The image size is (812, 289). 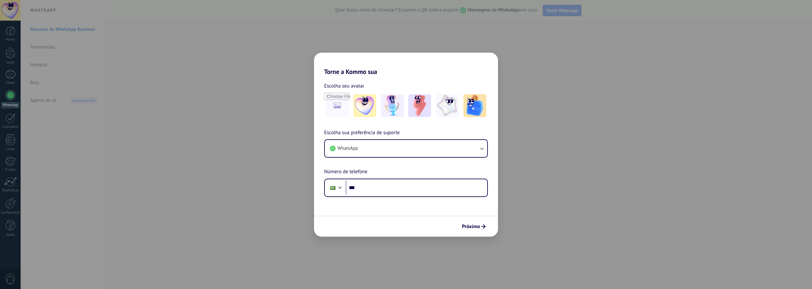 What do you see at coordinates (392, 106) in the screenshot?
I see `img: -2.jpeg` at bounding box center [392, 106].